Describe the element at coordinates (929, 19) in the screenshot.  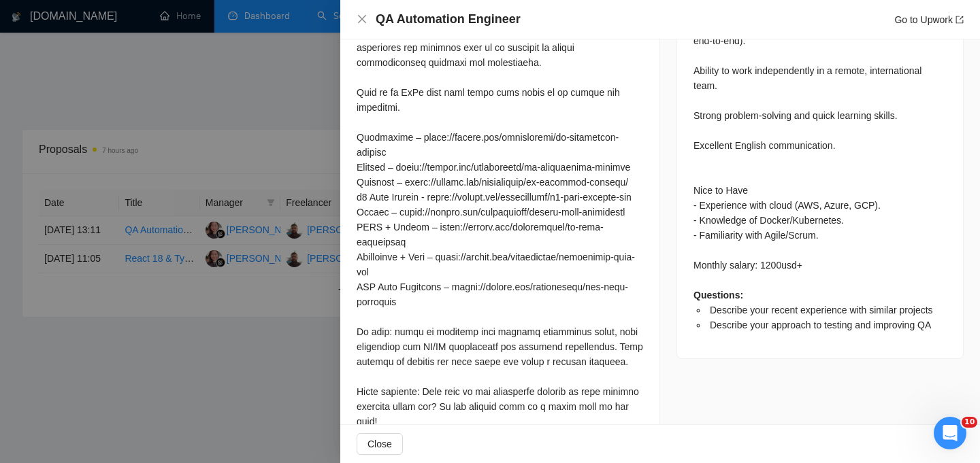
I see `a: Go to Upworkexport` at that location.